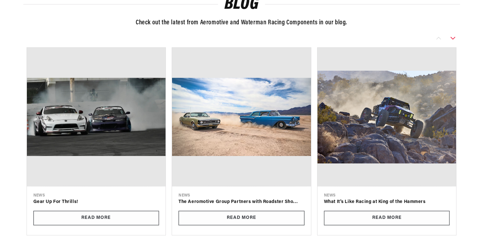  Describe the element at coordinates (439, 38) in the screenshot. I see `button: Slide left` at that location.